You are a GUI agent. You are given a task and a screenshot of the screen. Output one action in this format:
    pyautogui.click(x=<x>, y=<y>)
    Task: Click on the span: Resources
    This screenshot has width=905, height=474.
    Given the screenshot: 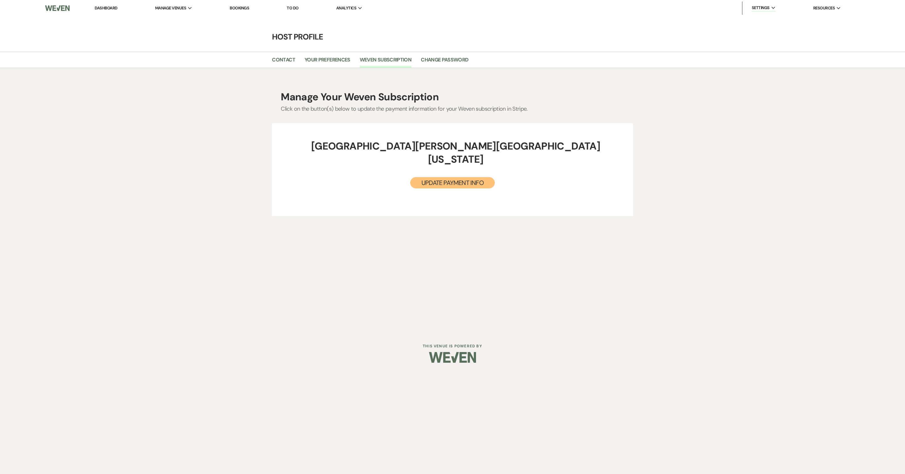 What is the action you would take?
    pyautogui.click(x=823, y=8)
    